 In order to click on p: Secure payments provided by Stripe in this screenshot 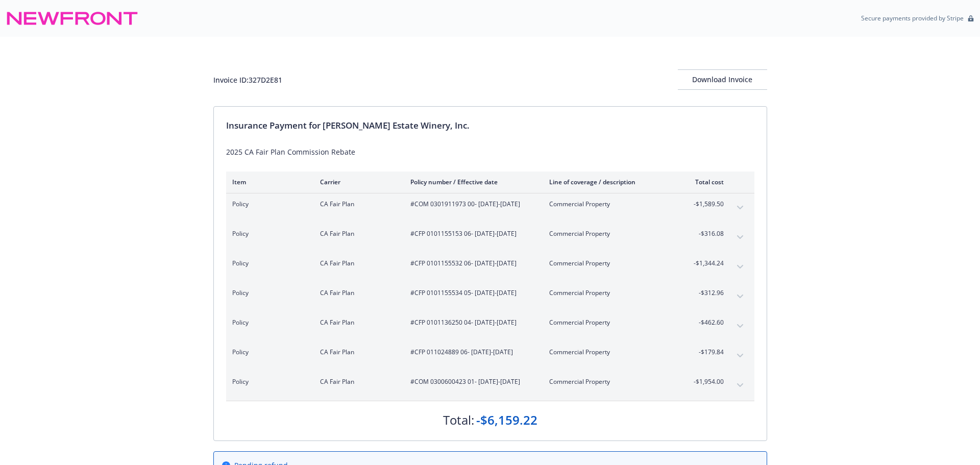, I will do `click(912, 18)`.